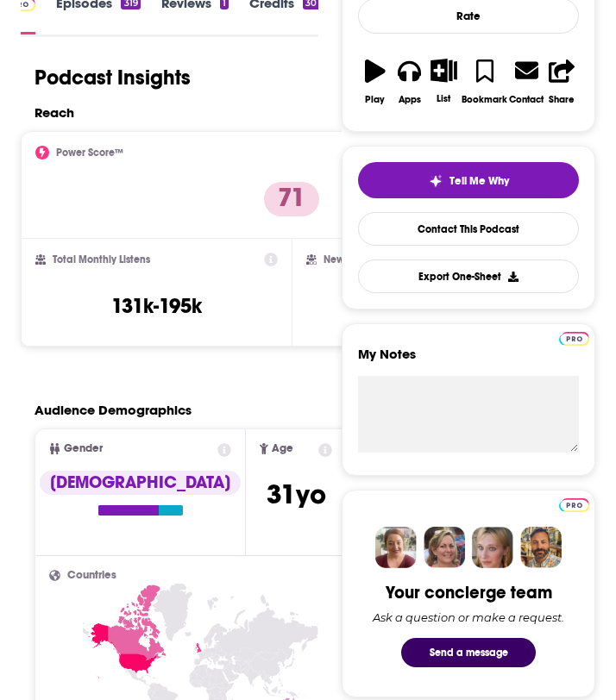  What do you see at coordinates (541, 548) in the screenshot?
I see `img: Jon Profile` at bounding box center [541, 548].